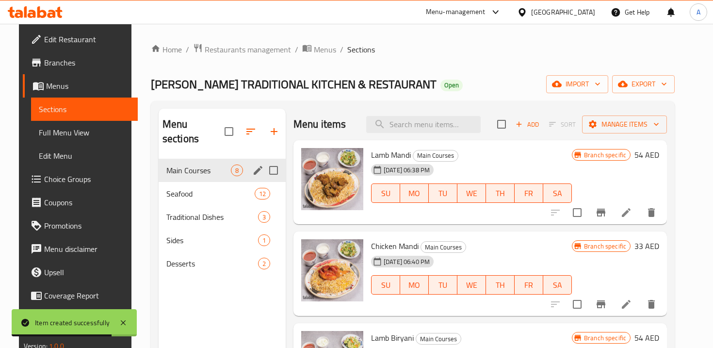 This screenshot has width=713, height=348. I want to click on div: Seafood12, so click(222, 193).